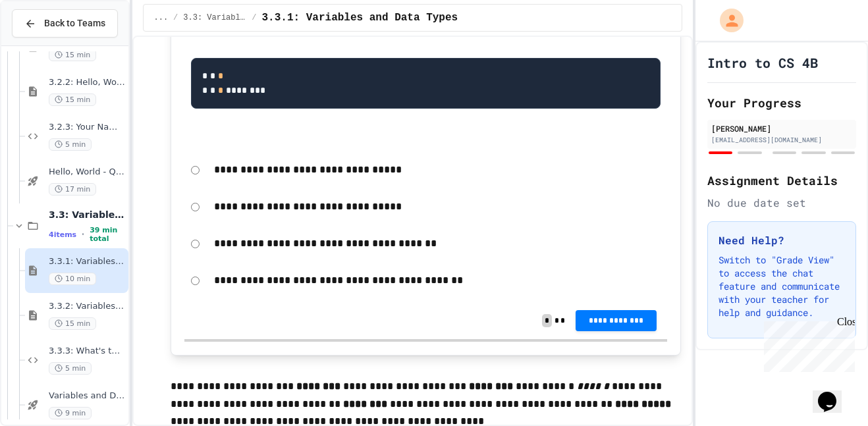 Image resolution: width=868 pixels, height=426 pixels. I want to click on span: 17 min, so click(72, 189).